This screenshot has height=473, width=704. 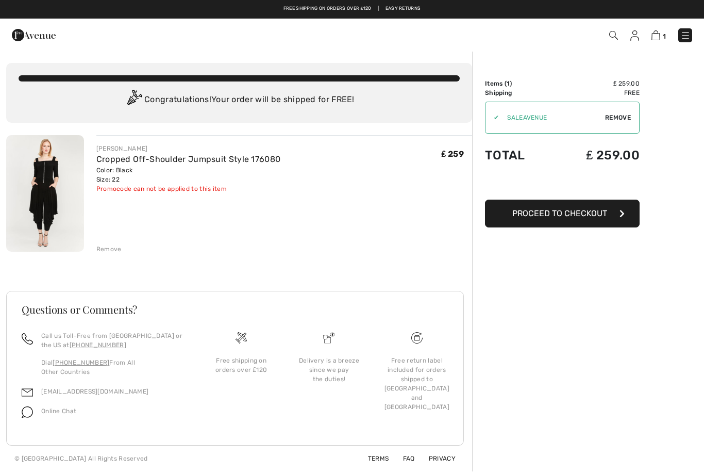 What do you see at coordinates (659, 35) in the screenshot?
I see `a: 1` at bounding box center [659, 35].